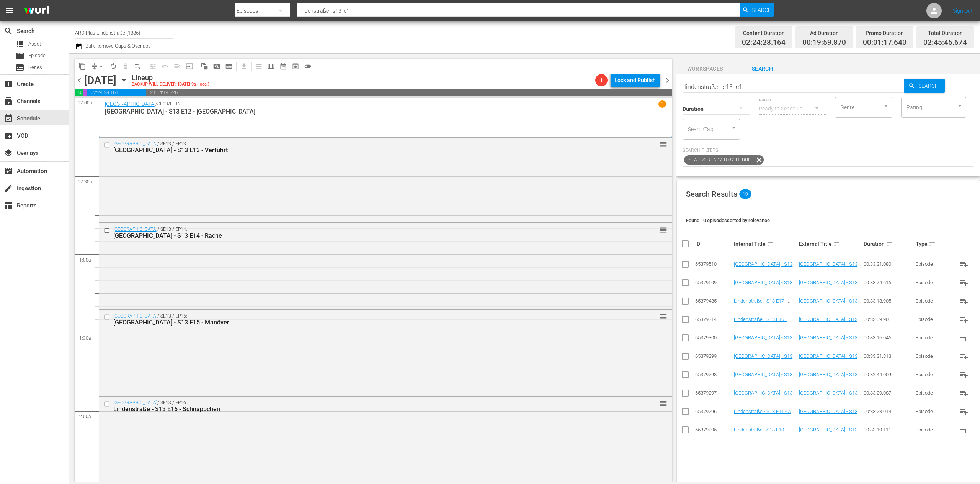 Image resolution: width=980 pixels, height=484 pixels. What do you see at coordinates (714, 429) in the screenshot?
I see `div: 65379295` at bounding box center [714, 429].